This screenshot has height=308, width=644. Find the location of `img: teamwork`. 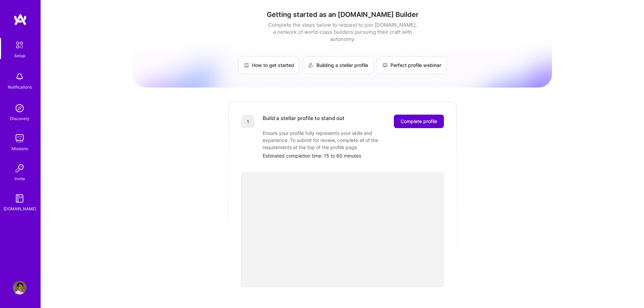

img: teamwork is located at coordinates (20, 138).